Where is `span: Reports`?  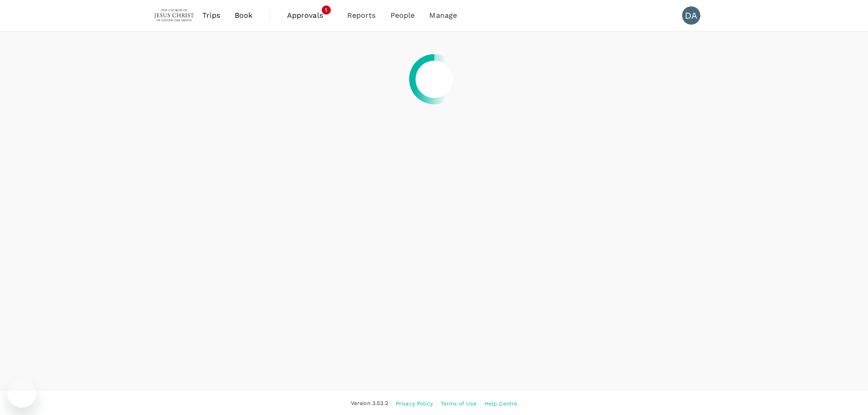 span: Reports is located at coordinates (361, 15).